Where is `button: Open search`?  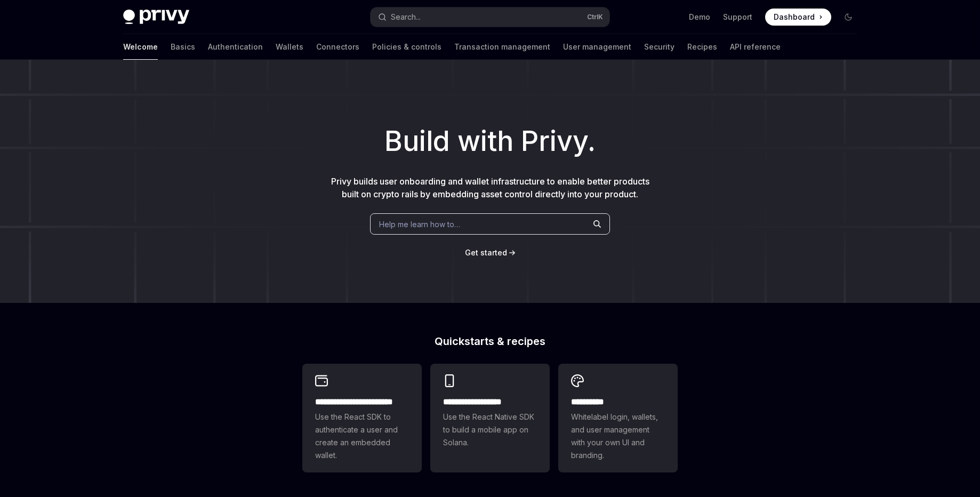 button: Open search is located at coordinates (490, 17).